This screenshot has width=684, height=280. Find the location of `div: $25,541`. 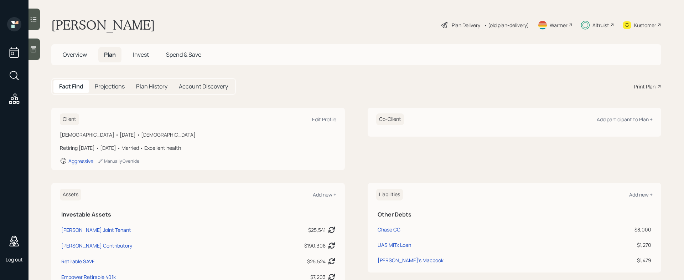

div: $25,541 is located at coordinates (317, 229).